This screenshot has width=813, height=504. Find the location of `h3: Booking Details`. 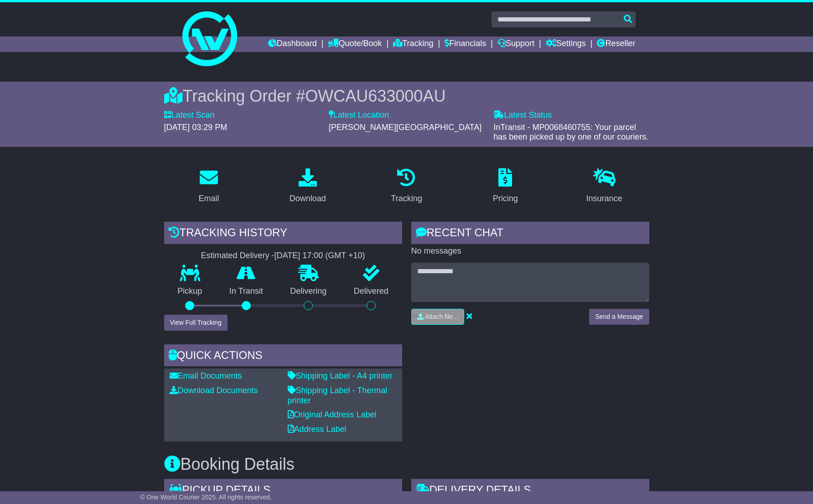

h3: Booking Details is located at coordinates (407, 464).